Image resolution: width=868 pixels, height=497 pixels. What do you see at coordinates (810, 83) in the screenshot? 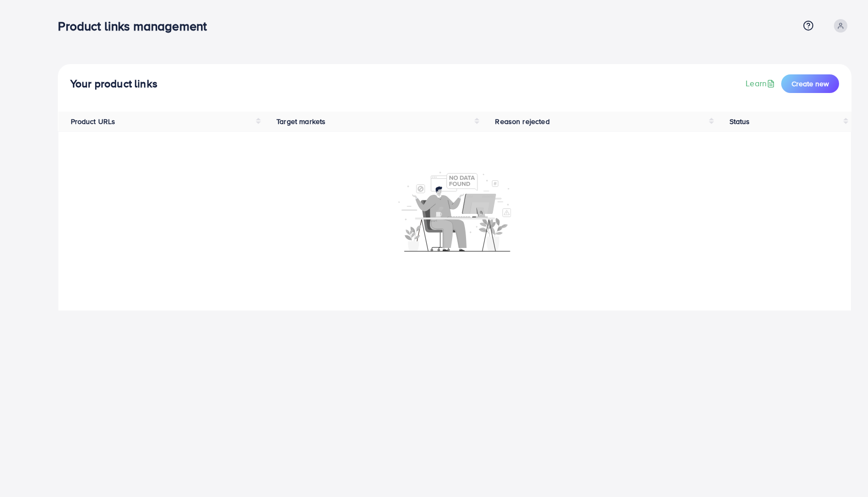
I see `span: Create new` at bounding box center [810, 83].